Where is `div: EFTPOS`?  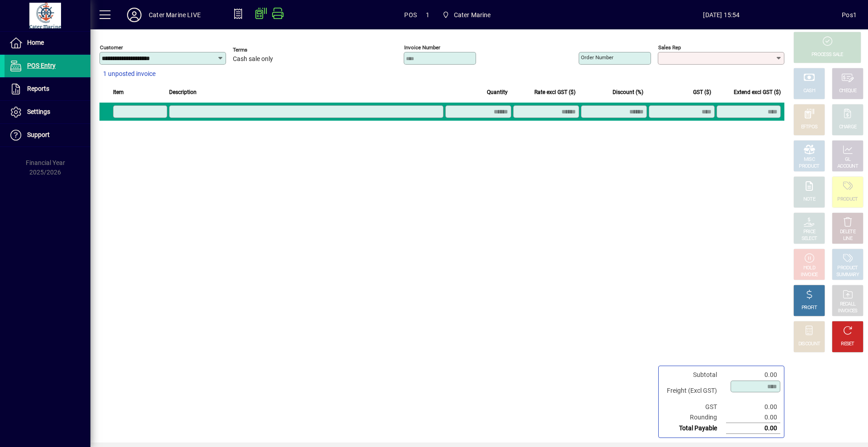 div: EFTPOS is located at coordinates (809, 127).